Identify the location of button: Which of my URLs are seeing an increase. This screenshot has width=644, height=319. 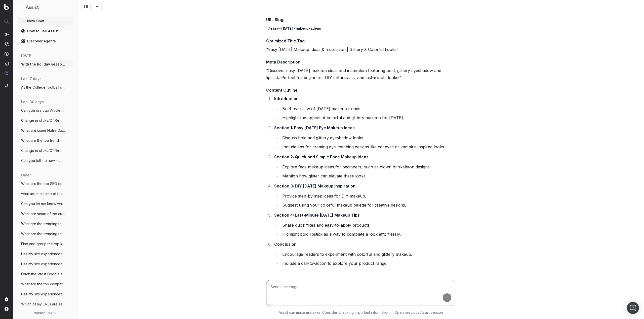
(45, 304).